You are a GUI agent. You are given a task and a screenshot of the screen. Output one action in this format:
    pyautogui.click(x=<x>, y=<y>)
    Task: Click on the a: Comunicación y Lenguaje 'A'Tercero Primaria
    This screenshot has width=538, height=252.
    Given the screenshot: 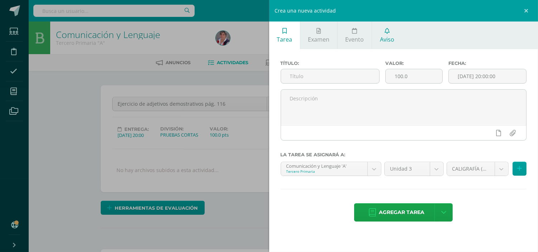 What is the action you would take?
    pyautogui.click(x=331, y=169)
    